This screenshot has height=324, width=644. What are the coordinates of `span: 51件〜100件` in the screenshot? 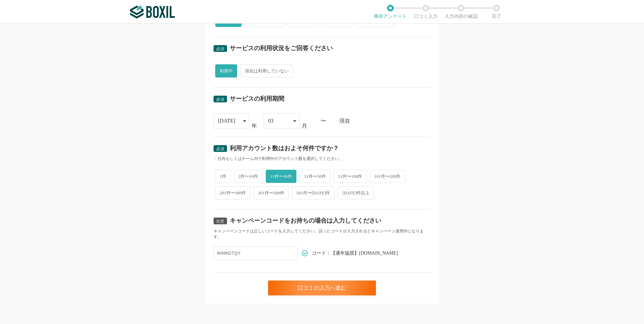 It's located at (350, 176).